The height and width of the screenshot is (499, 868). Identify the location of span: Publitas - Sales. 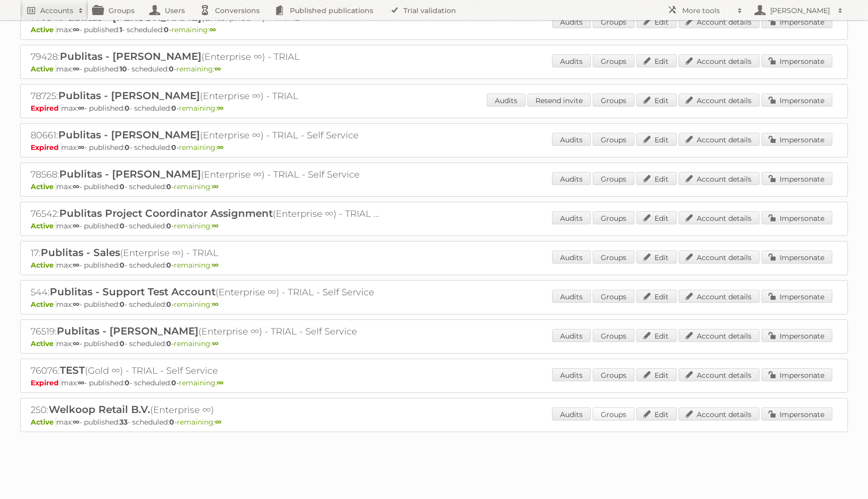
(80, 252).